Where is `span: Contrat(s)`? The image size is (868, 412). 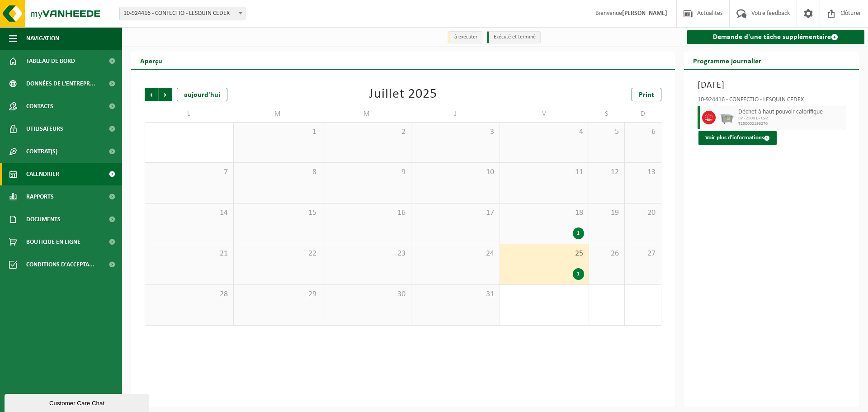
span: Contrat(s) is located at coordinates (42, 152).